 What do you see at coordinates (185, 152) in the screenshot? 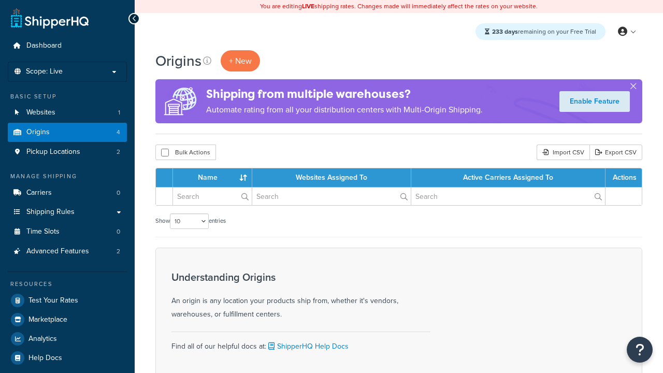
I see `button: Bulk Actions` at bounding box center [185, 152].